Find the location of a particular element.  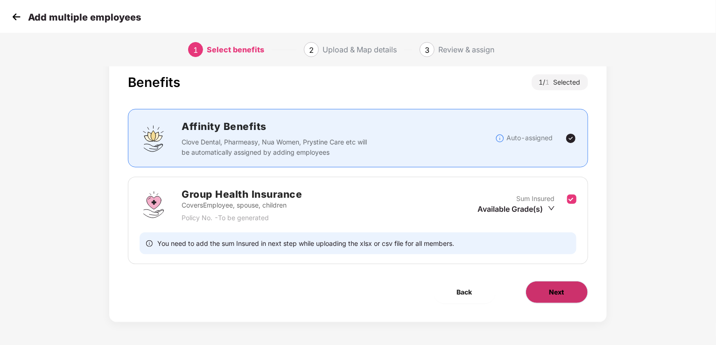

span: Next is located at coordinates (557, 292).